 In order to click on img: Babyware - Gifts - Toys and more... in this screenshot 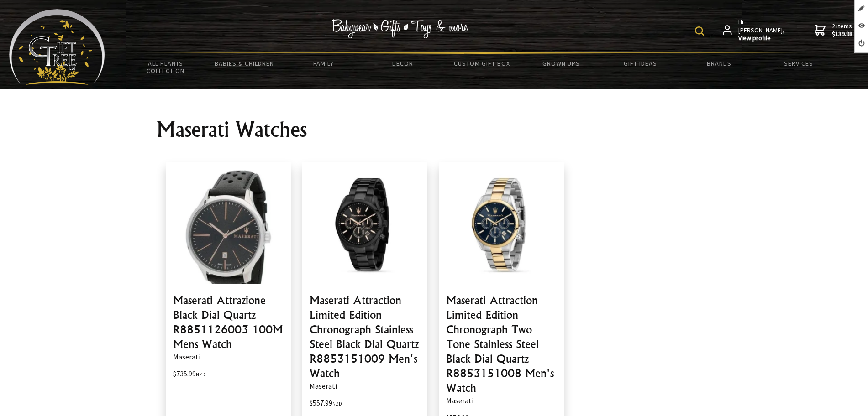, I will do `click(57, 47)`.